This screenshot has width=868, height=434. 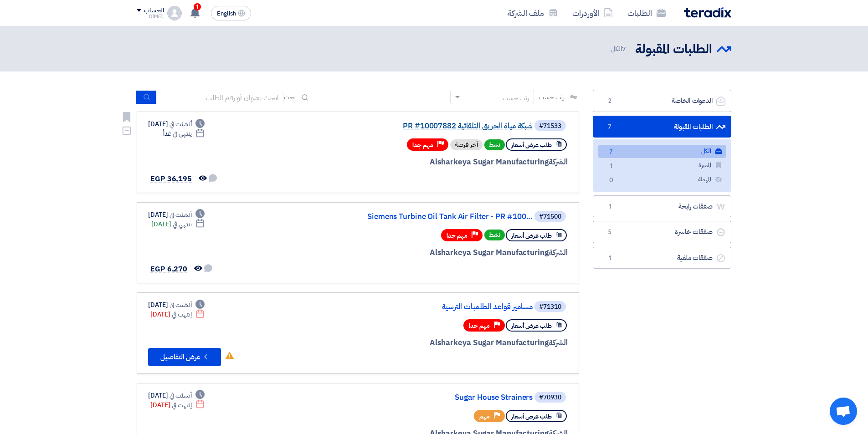 I want to click on div: DIMEC, so click(x=150, y=16).